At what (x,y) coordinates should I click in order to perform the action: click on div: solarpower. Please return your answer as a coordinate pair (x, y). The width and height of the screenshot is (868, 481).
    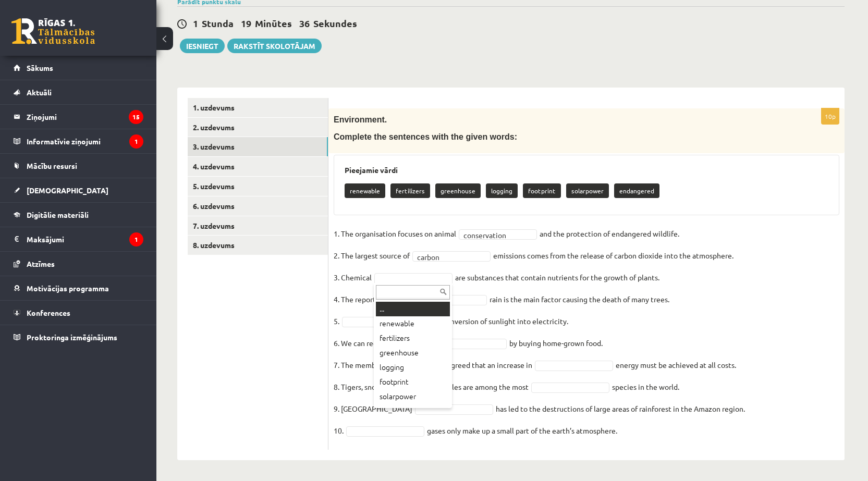
    Looking at the image, I should click on (413, 397).